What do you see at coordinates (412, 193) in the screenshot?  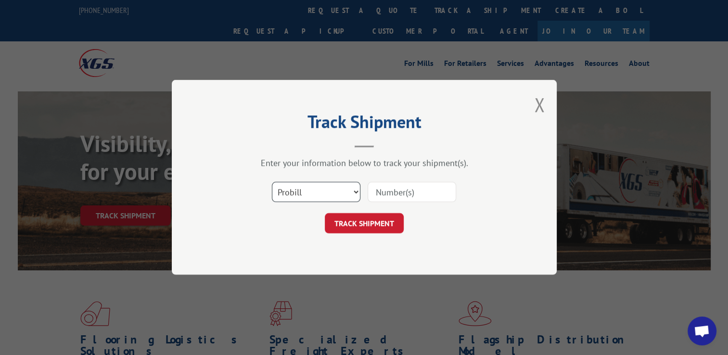 I see `input: Number(s)` at bounding box center [412, 193].